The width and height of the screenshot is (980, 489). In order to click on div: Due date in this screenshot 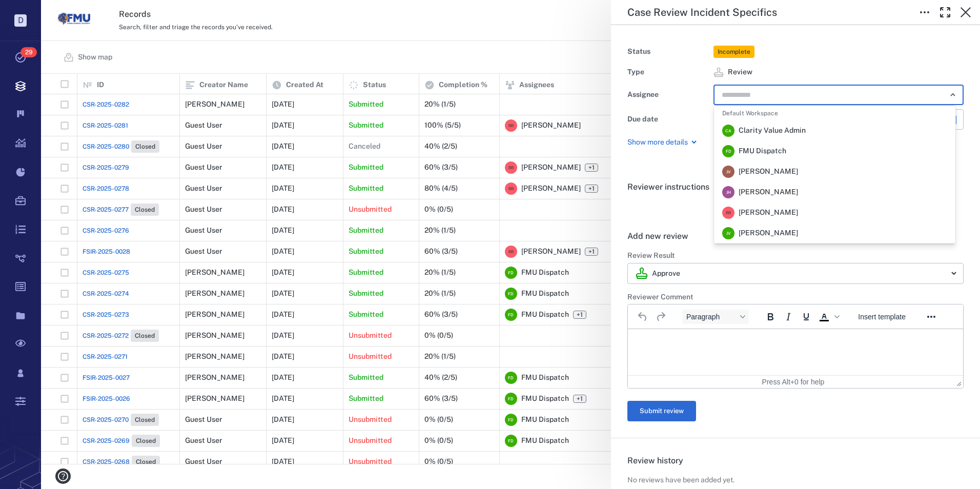, I will do `click(668, 120)`.